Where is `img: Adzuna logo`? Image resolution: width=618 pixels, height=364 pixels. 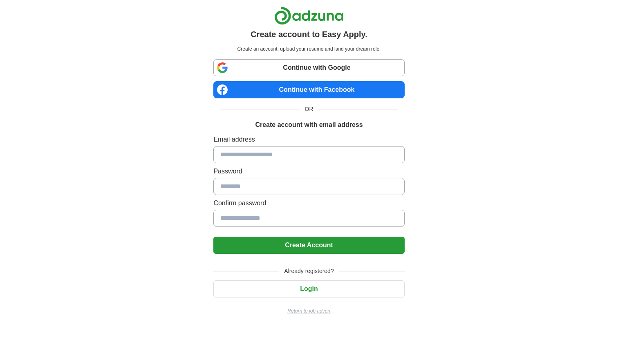
img: Adzuna logo is located at coordinates (309, 16).